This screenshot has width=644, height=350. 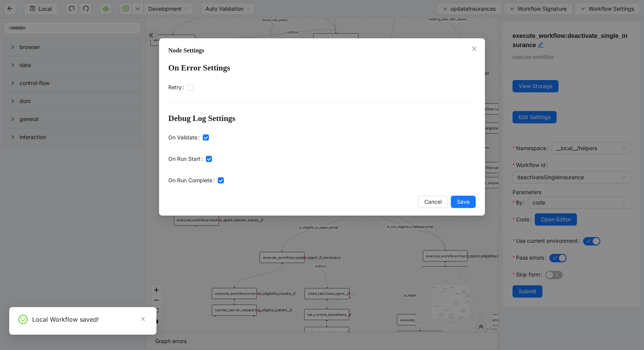 What do you see at coordinates (183, 138) in the screenshot?
I see `span: On Validate` at bounding box center [183, 138].